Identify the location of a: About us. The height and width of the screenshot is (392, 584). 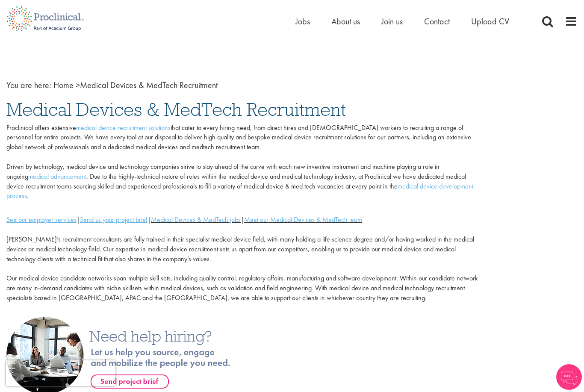
(346, 22).